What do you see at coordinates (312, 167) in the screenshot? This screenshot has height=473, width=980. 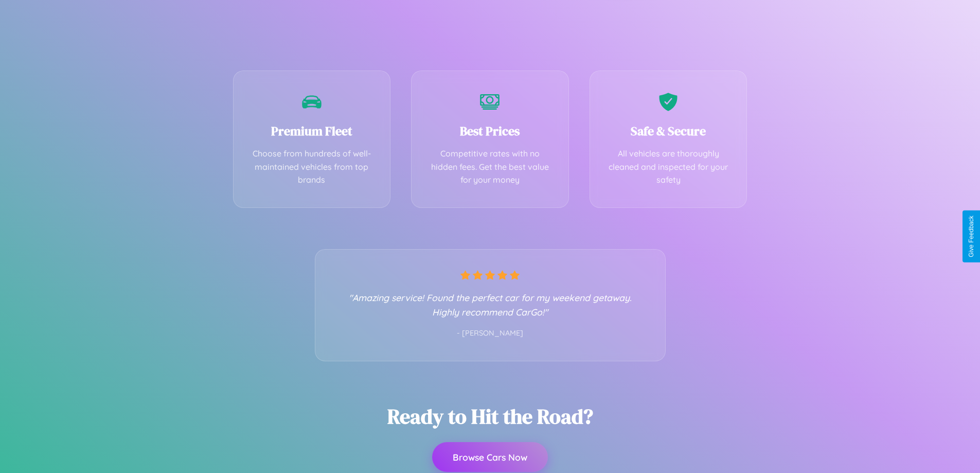 I see `p: Choose from hundreds of well-maintained vehicles from top brands` at bounding box center [312, 167].